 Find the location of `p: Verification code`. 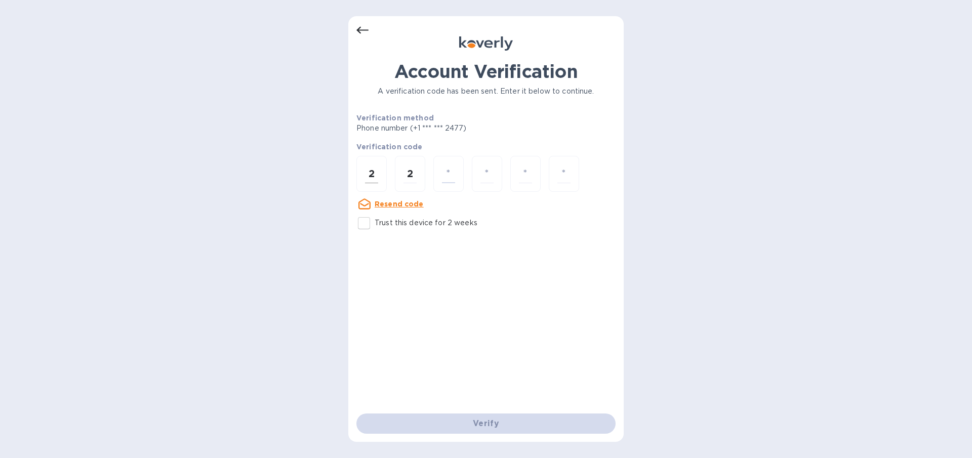

p: Verification code is located at coordinates (486, 147).